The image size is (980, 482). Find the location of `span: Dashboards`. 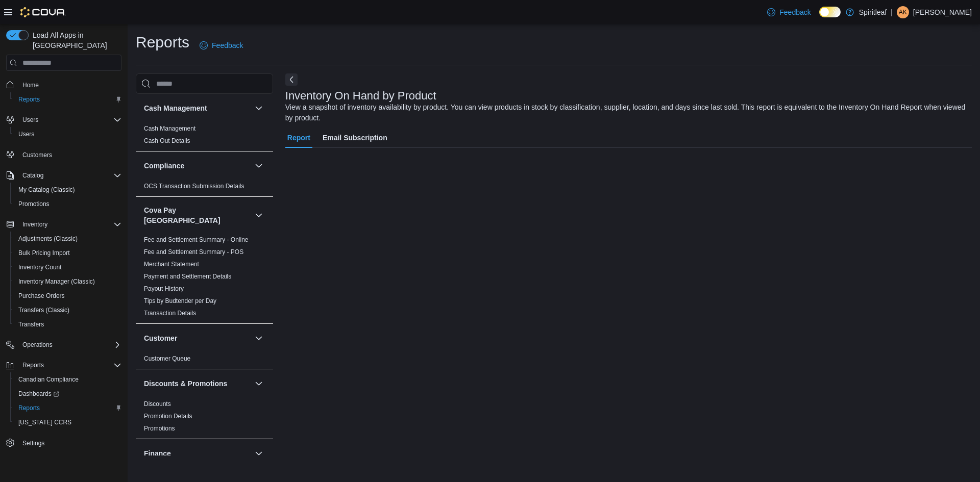

span: Dashboards is located at coordinates (38, 393).